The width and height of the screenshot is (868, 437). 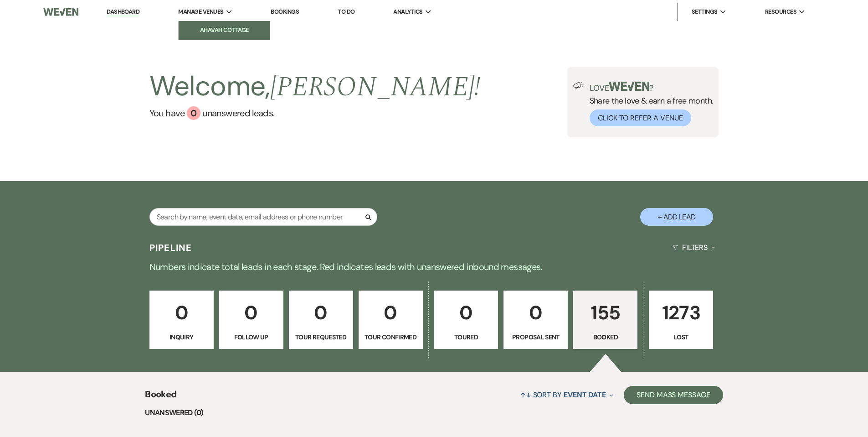 I want to click on a: 1273Lost, so click(x=681, y=320).